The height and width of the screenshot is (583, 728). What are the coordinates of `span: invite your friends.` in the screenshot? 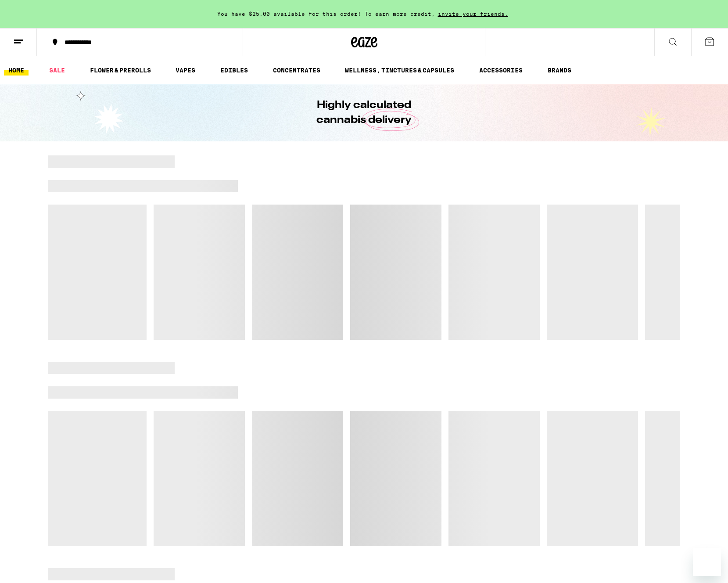 It's located at (472, 13).